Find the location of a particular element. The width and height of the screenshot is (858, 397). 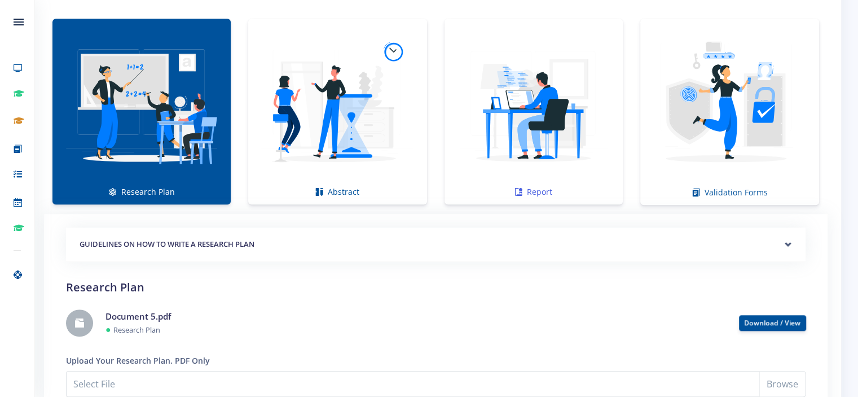

h2: Research Plan is located at coordinates (436, 287).